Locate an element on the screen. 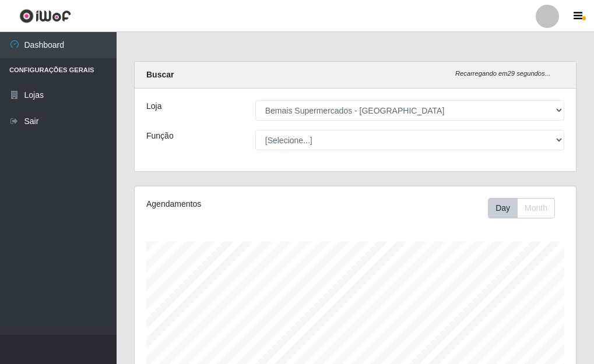 The height and width of the screenshot is (364, 594). img: CoreUI Logo is located at coordinates (45, 15).